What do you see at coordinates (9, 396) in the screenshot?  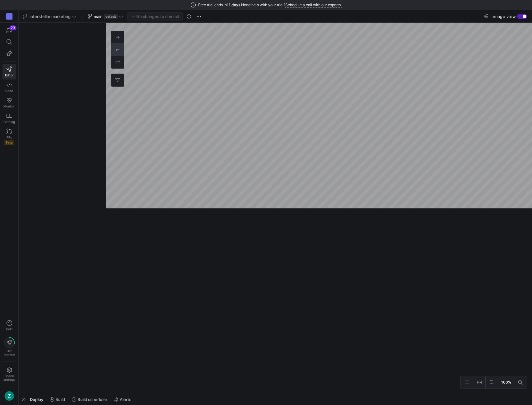 I see `button: https://lh3.googleusercontent.com/a/ACg8ocJjr5HHNopetVmmgMoZNZ5zA1Z4KHaNvsq35B3bP7OyD3bE=s96-c` at bounding box center [9, 396].